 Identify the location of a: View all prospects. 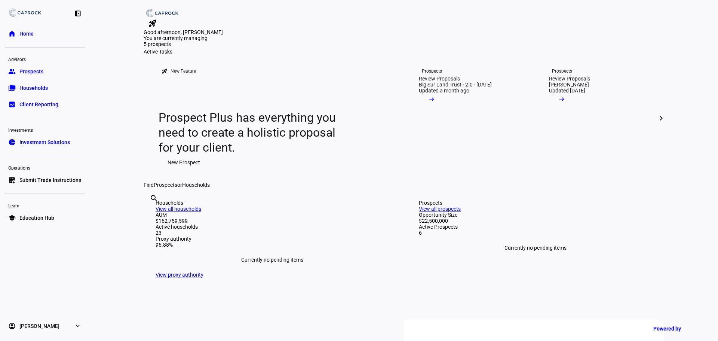
(440, 209).